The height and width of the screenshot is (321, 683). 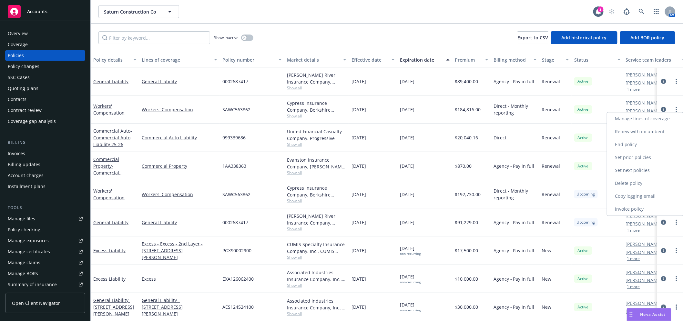 What do you see at coordinates (16, 154) in the screenshot?
I see `div: Invoices` at bounding box center [16, 154].